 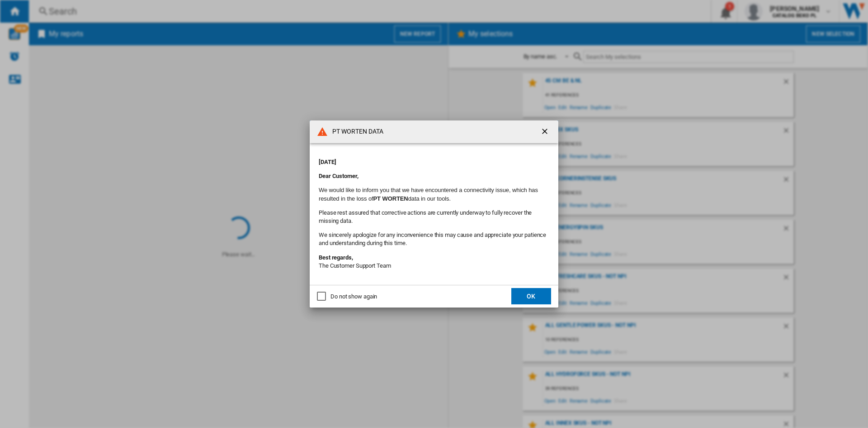 What do you see at coordinates (434, 217) in the screenshot?
I see `p: Please rest assured that corrective actions are currently underway to fully recover the missing d...` at bounding box center [434, 217].